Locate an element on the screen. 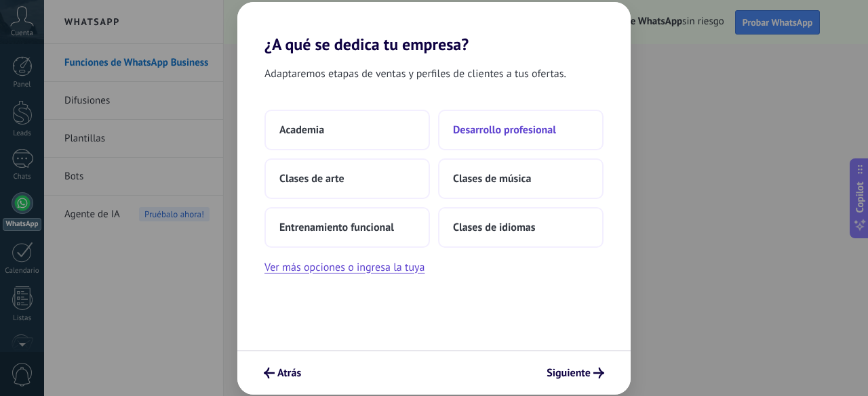 This screenshot has width=868, height=396. span: Entrenamiento funcional is located at coordinates (337, 227).